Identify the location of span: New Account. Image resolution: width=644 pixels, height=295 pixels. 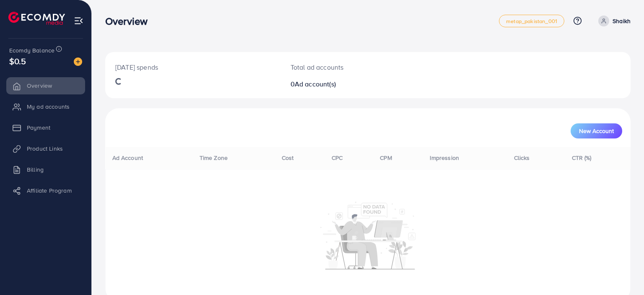
(596, 131).